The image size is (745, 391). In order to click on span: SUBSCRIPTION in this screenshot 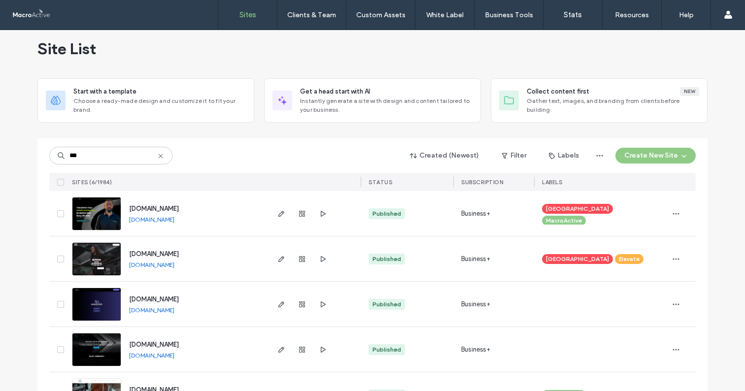, I will do `click(482, 182)`.